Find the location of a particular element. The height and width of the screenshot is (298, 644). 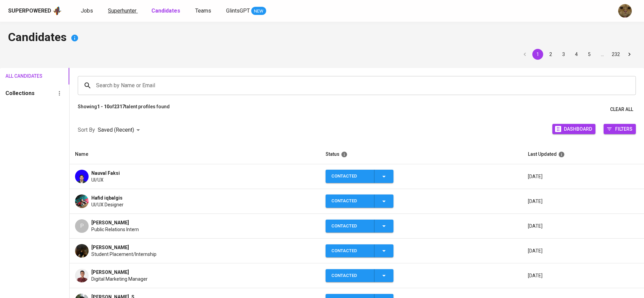

button: Dashboard is located at coordinates (574, 129).